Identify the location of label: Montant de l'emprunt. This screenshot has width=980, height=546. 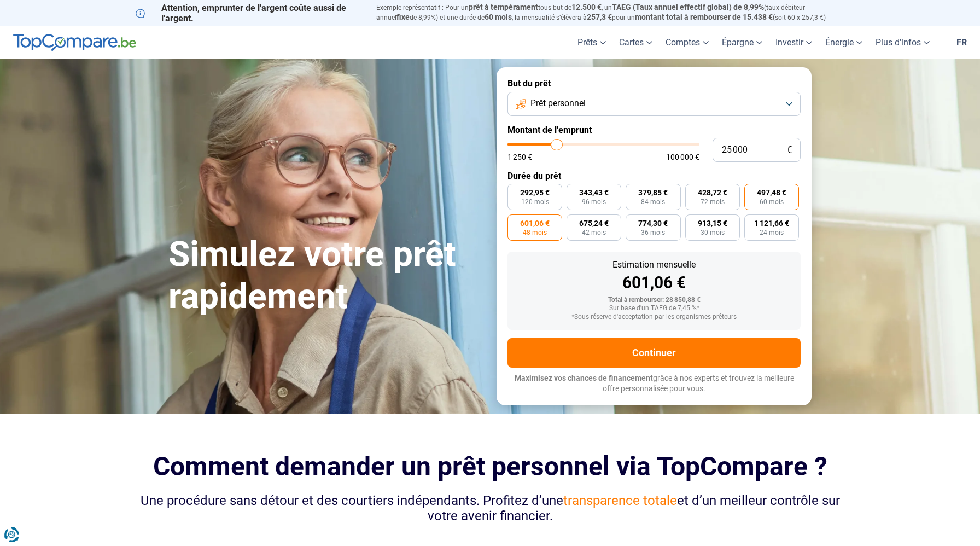
(654, 130).